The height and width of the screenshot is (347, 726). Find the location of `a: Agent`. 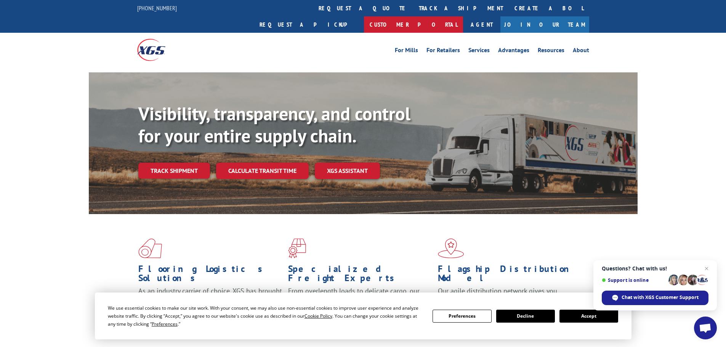

a: Agent is located at coordinates (482, 24).